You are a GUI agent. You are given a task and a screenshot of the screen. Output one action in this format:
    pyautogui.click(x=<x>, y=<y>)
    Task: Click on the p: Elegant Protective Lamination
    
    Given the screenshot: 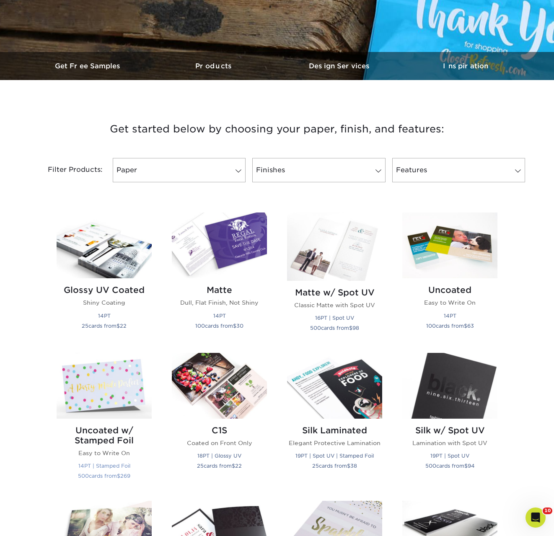 What is the action you would take?
    pyautogui.click(x=334, y=443)
    